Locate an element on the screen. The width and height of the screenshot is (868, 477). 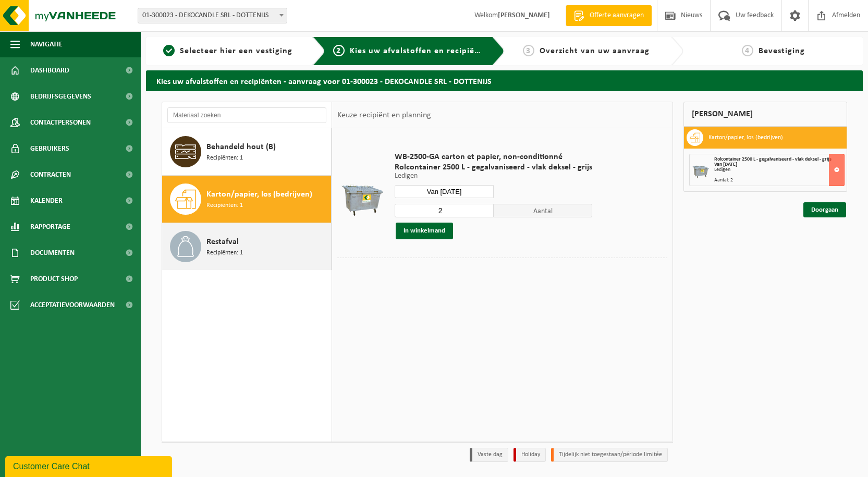
h3: Karton/papier, los (bedrijven) is located at coordinates (745, 138).